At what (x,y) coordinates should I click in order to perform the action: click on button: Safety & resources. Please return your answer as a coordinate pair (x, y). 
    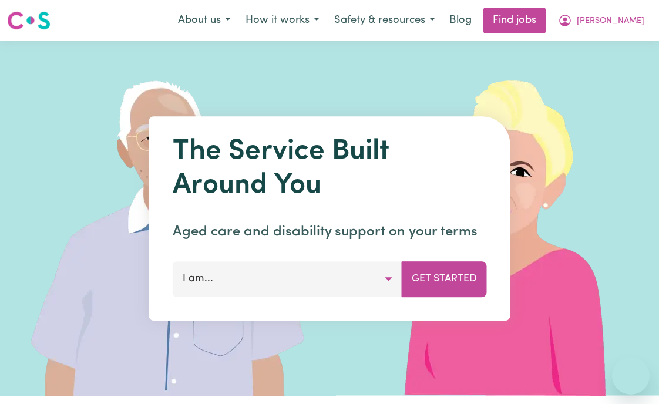
    Looking at the image, I should click on (384, 21).